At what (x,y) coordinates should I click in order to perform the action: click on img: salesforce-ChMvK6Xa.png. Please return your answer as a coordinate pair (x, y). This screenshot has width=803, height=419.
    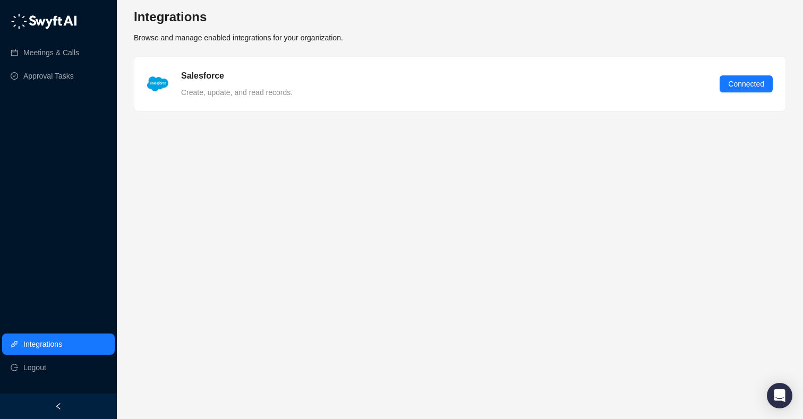
    Looking at the image, I should click on (158, 84).